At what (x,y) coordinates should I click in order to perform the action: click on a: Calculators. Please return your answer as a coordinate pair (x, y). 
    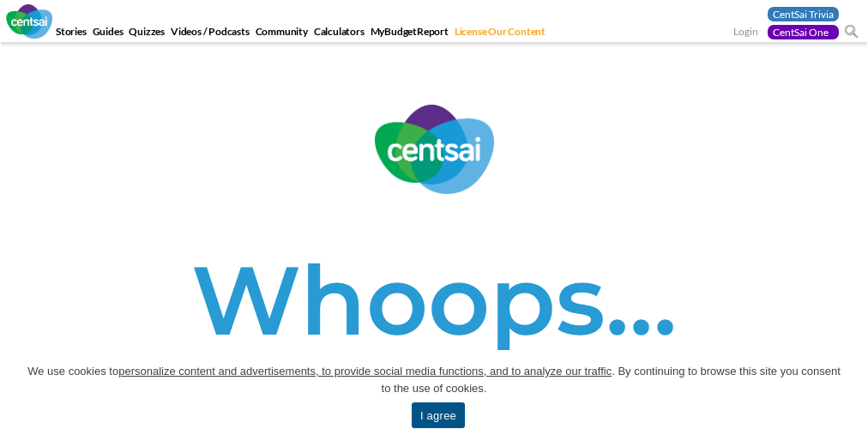
    Looking at the image, I should click on (338, 34).